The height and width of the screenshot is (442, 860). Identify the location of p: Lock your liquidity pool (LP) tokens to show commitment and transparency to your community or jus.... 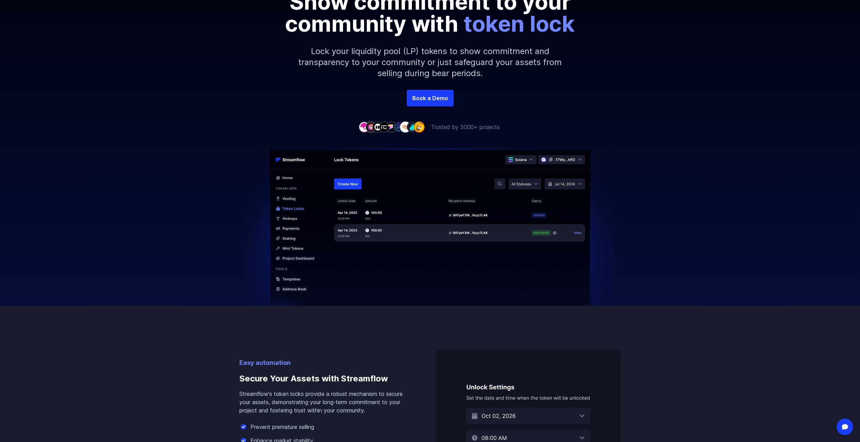
(430, 62).